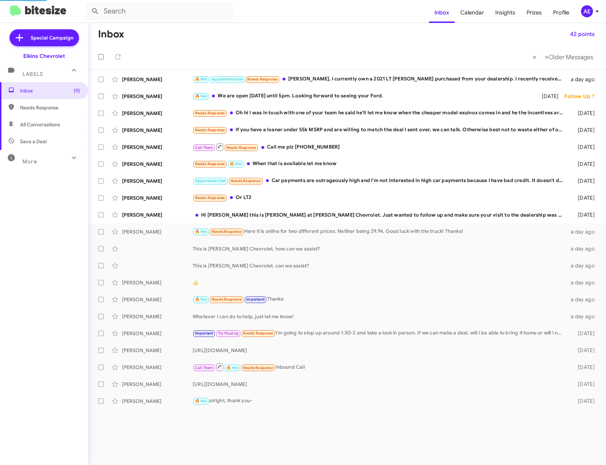 The width and height of the screenshot is (606, 465). Describe the element at coordinates (571, 57) in the screenshot. I see `span: Older Messages` at that location.